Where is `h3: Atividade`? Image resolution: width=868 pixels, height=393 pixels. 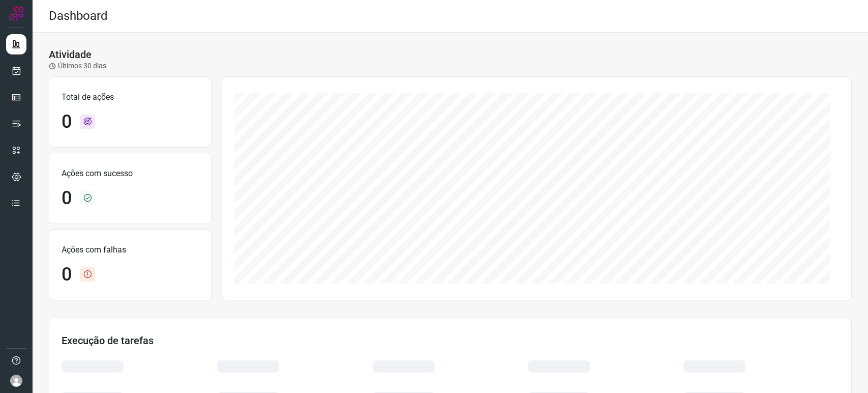
h3: Atividade is located at coordinates (70, 54).